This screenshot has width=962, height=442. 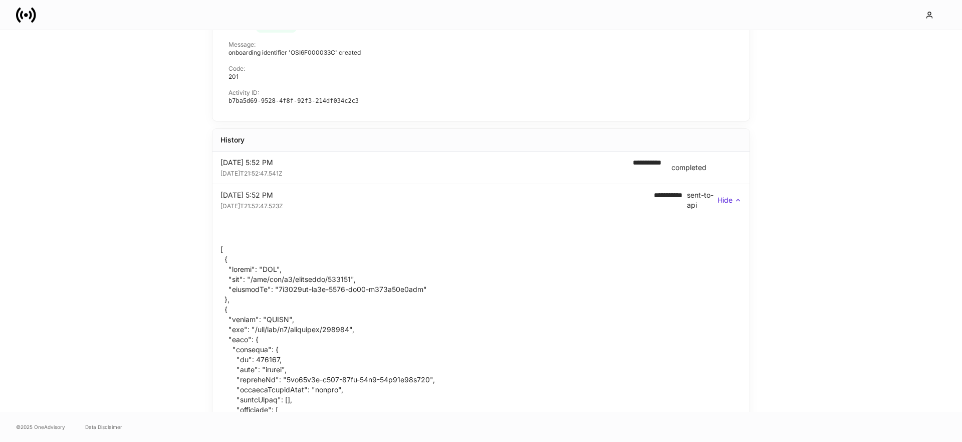 What do you see at coordinates (104, 427) in the screenshot?
I see `a: Data Disclaimer` at bounding box center [104, 427].